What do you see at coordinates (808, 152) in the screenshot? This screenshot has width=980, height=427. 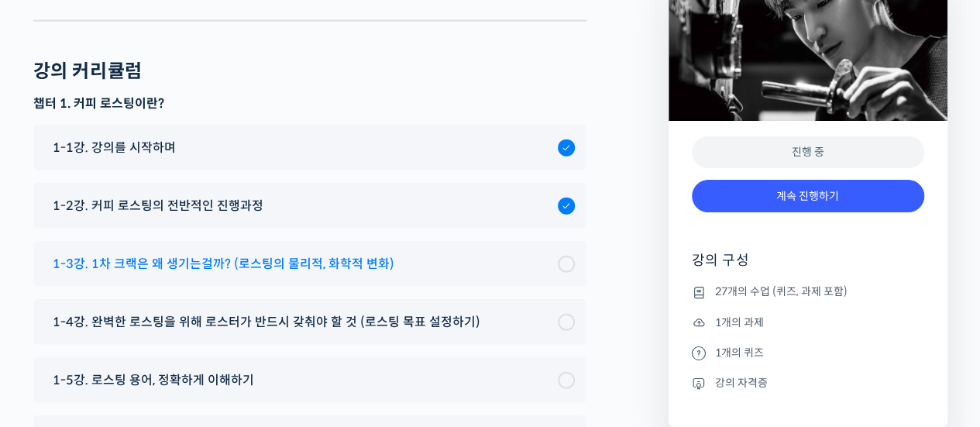 I see `div: 진행 중` at bounding box center [808, 152].